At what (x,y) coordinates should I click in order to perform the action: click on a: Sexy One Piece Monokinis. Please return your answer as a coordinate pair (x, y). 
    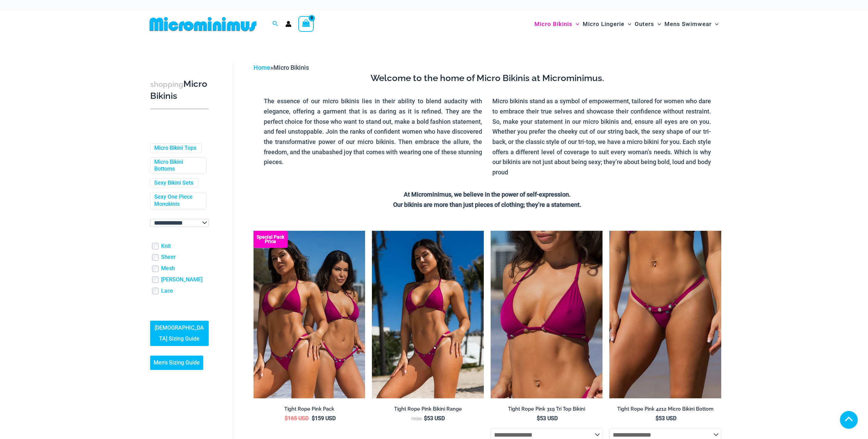
    Looking at the image, I should click on (178, 200).